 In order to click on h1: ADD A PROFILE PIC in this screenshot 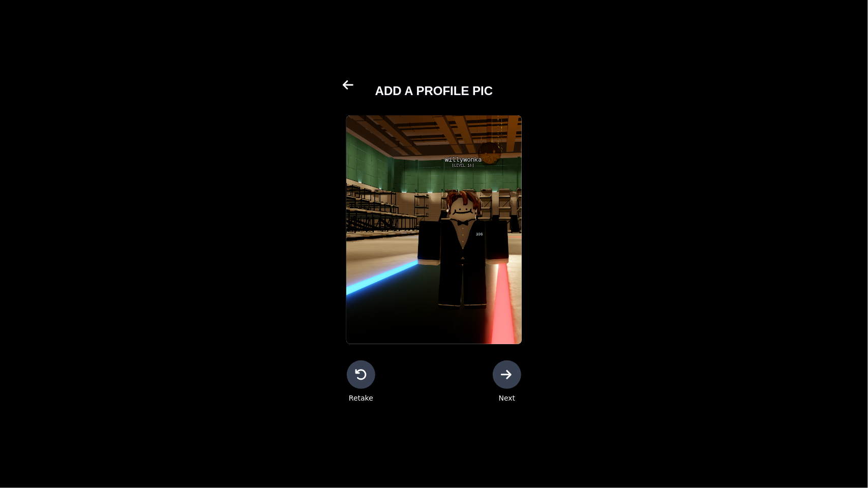, I will do `click(434, 91)`.